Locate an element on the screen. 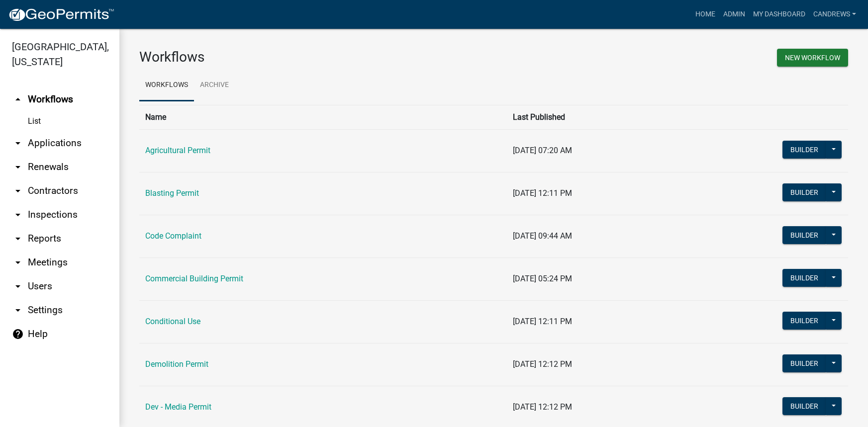  th: Name is located at coordinates (322, 117).